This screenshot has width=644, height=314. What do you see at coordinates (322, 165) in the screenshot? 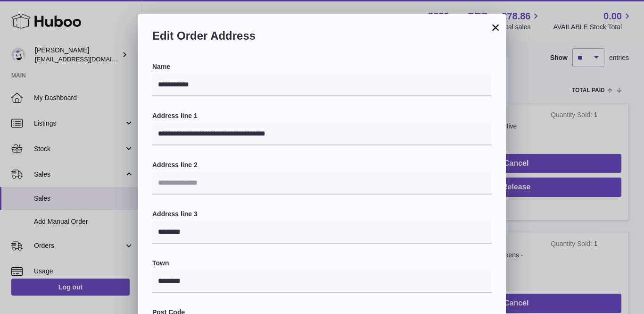
I see `label: Address line 2` at bounding box center [322, 165].